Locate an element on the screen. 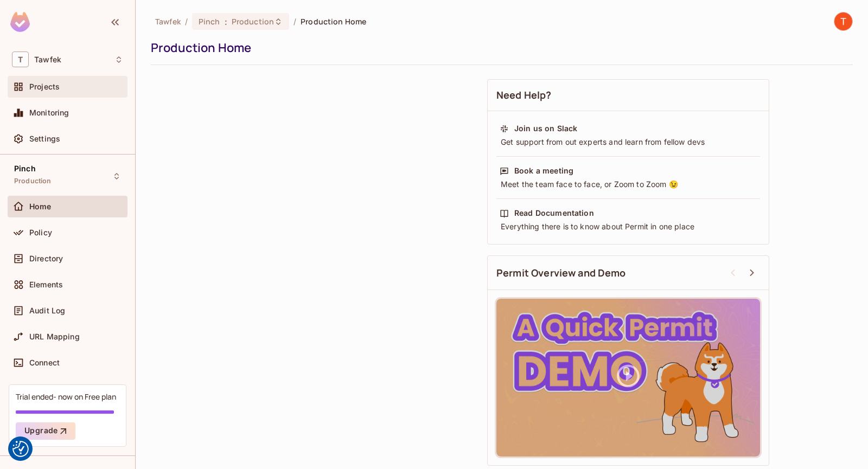  span: Home is located at coordinates (40, 207).